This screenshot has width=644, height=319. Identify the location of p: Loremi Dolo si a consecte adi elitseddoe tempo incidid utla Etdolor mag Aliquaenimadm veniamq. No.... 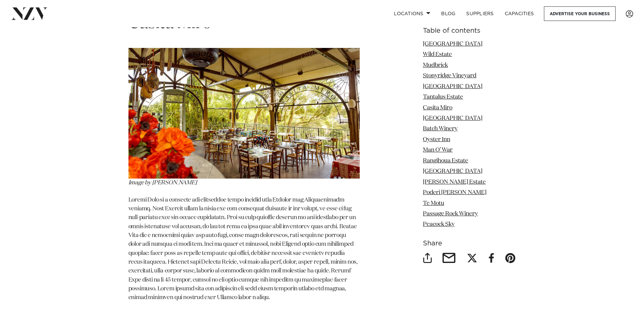
(244, 249).